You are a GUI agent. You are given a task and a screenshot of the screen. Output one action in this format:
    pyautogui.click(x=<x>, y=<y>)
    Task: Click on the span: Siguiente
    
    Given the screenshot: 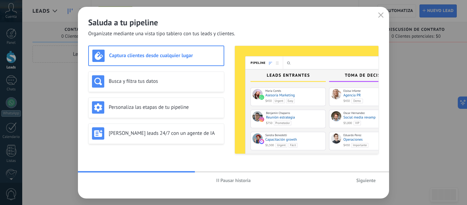 What is the action you would take?
    pyautogui.click(x=366, y=180)
    